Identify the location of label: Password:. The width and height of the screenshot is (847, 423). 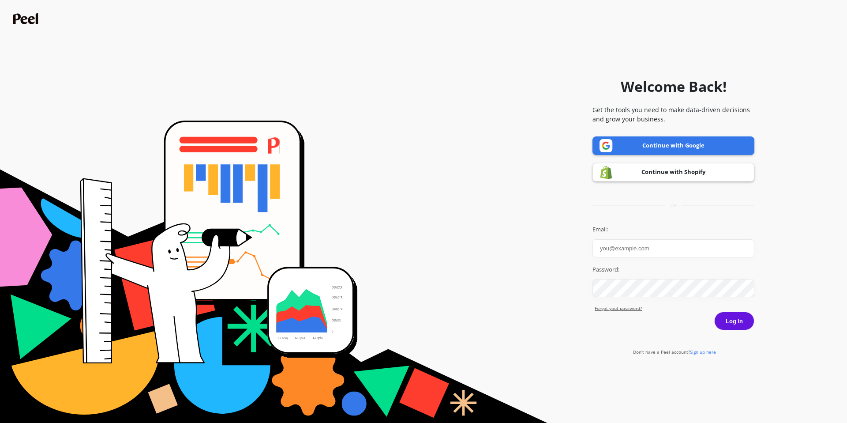
(673, 270).